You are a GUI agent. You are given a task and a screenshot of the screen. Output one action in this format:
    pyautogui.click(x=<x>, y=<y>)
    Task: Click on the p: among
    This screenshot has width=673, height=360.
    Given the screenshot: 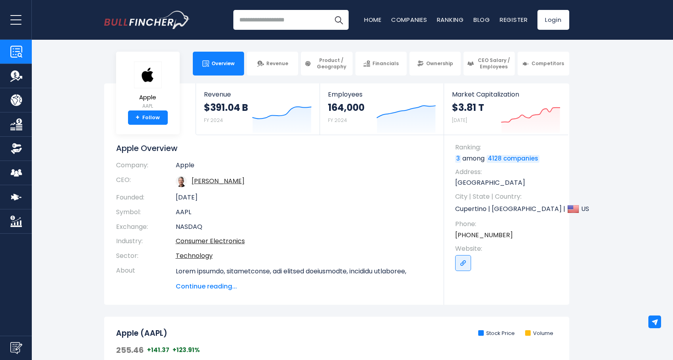 What is the action you would take?
    pyautogui.click(x=508, y=159)
    